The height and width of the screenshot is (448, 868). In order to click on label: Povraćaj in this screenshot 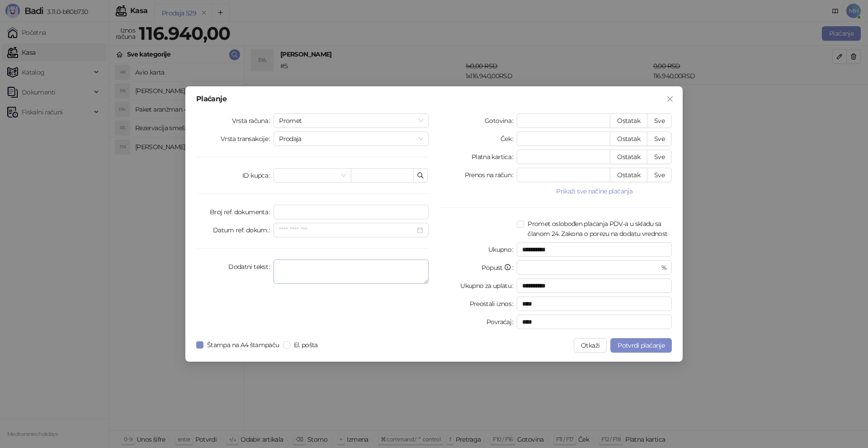, I will do `click(502, 322)`.